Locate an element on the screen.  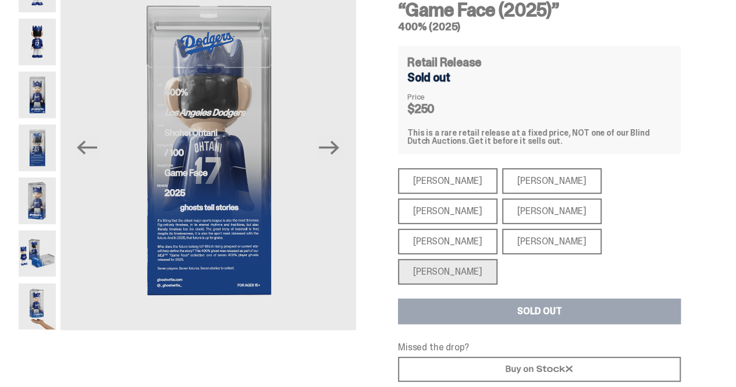
dt: Price is located at coordinates (436, 97).